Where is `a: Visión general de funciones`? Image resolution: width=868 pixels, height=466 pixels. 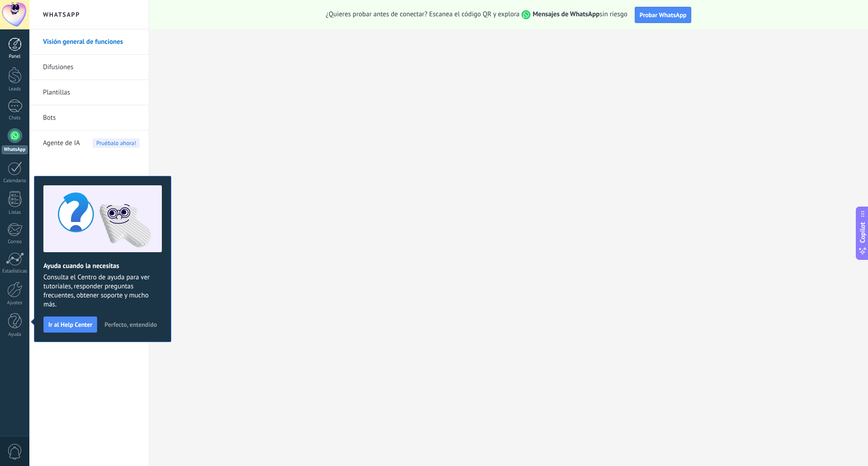 a: Visión general de funciones is located at coordinates (92, 42).